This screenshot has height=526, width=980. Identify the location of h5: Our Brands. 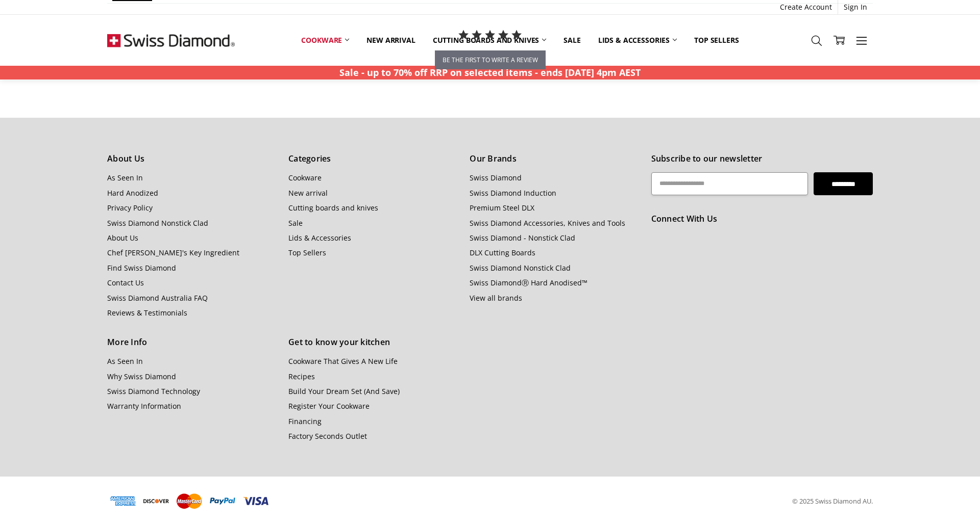
(554, 159).